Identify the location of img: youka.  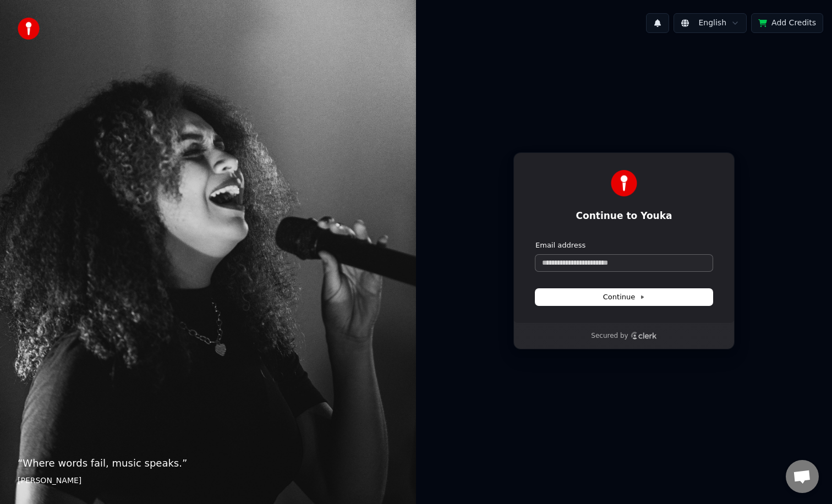
(28, 28).